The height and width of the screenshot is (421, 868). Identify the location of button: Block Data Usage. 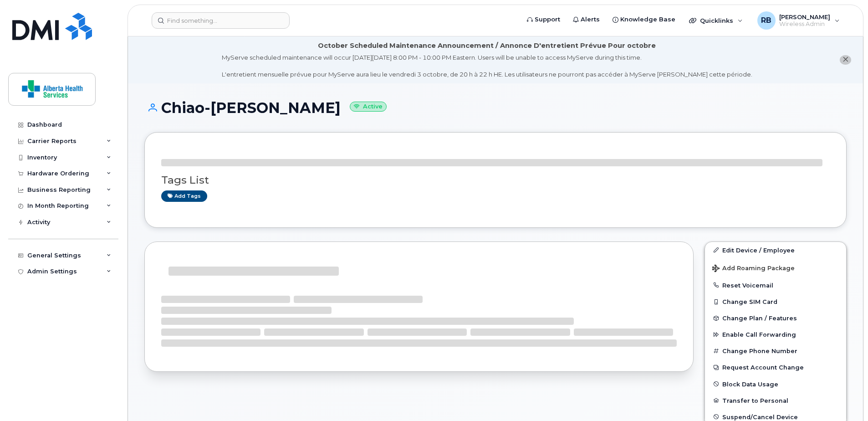
(775, 384).